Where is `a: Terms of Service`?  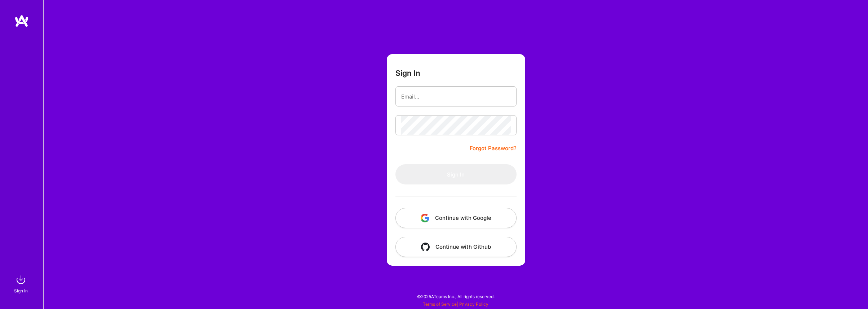 a: Terms of Service is located at coordinates (440, 304).